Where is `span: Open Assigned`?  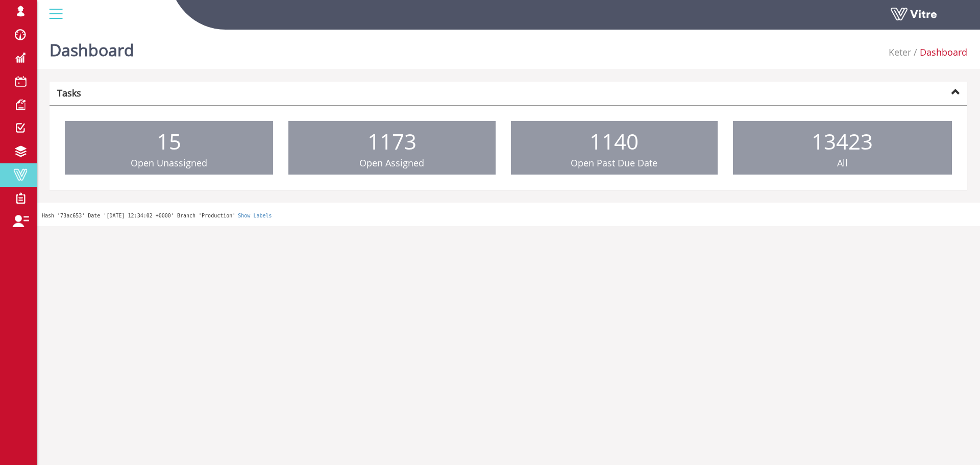 span: Open Assigned is located at coordinates (392, 163).